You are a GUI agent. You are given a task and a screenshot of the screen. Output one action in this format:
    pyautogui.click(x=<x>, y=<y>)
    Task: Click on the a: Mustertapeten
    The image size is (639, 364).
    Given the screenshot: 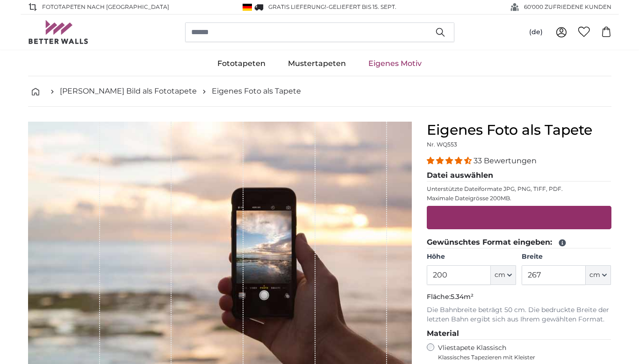 What is the action you would take?
    pyautogui.click(x=317, y=63)
    